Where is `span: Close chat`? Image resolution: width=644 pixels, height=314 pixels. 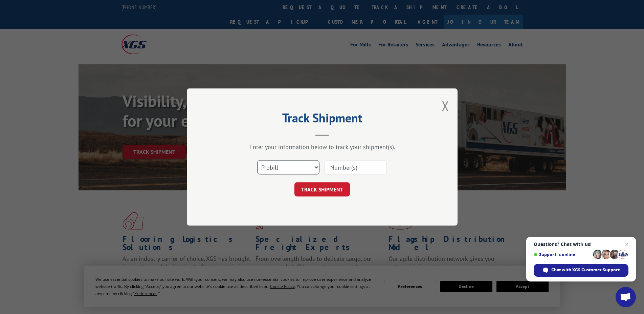
span: Close chat is located at coordinates (626, 244).